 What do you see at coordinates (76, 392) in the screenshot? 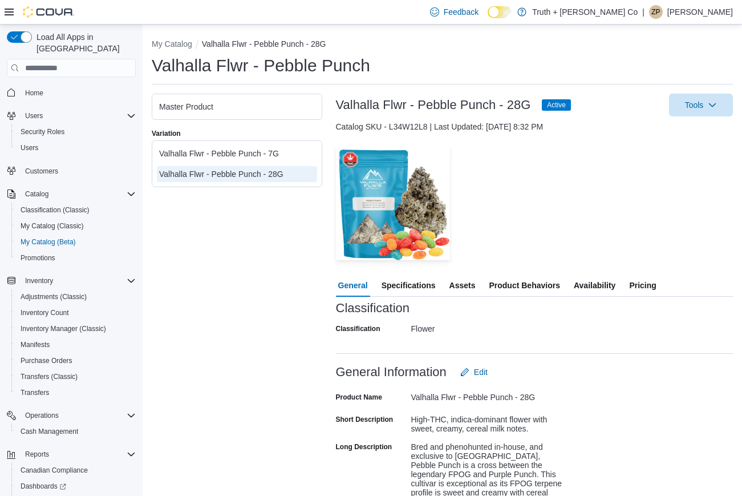
I see `span: Transfers` at bounding box center [76, 392].